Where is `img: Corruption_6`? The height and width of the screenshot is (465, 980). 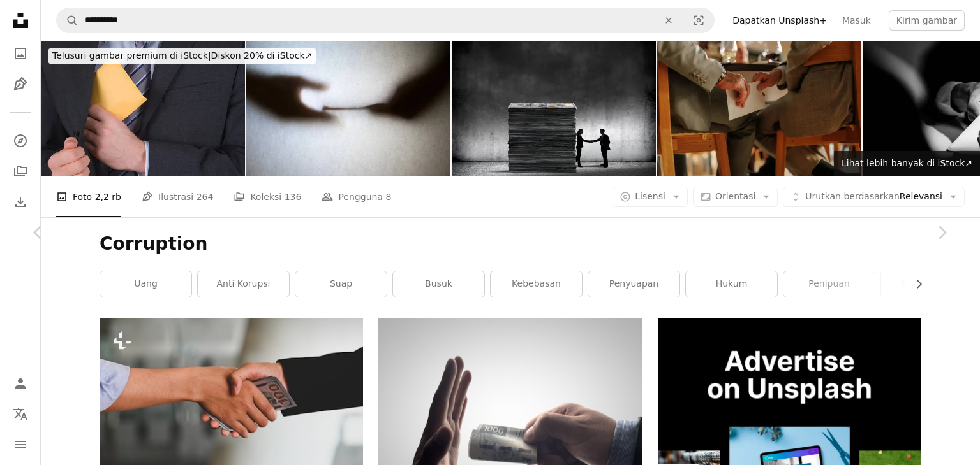
img: Corruption_6 is located at coordinates (143, 108).